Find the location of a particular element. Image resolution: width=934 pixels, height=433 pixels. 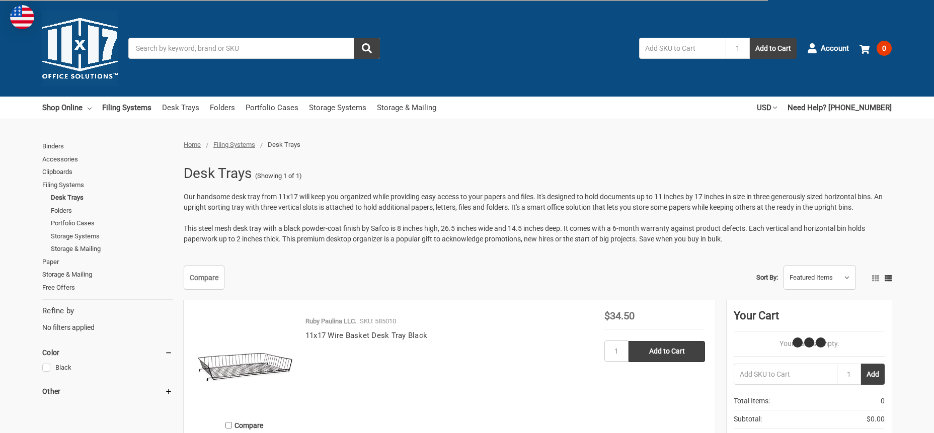

a: Binders is located at coordinates (107, 146).